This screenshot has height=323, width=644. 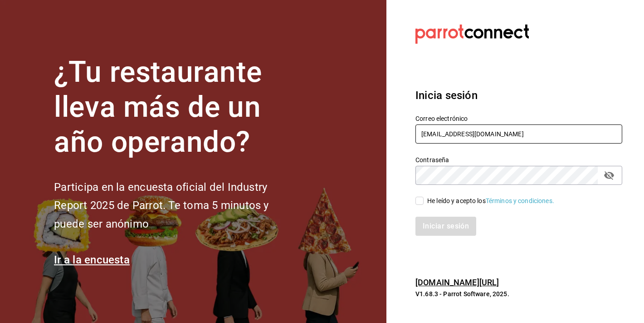 What do you see at coordinates (177, 107) in the screenshot?
I see `h1: ¿Tu restaurante lleva más de un año operando?` at bounding box center [177, 107].